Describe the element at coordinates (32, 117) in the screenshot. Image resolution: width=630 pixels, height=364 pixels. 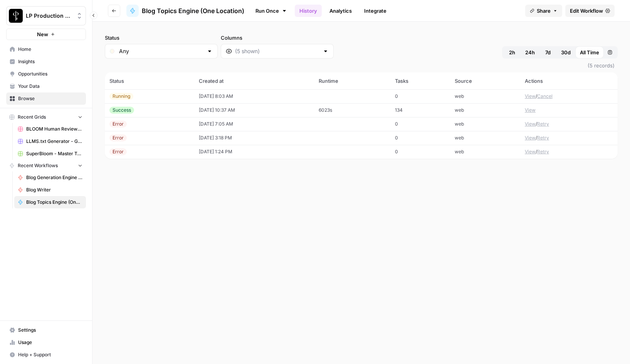
I see `span: Recent Grids` at that location.